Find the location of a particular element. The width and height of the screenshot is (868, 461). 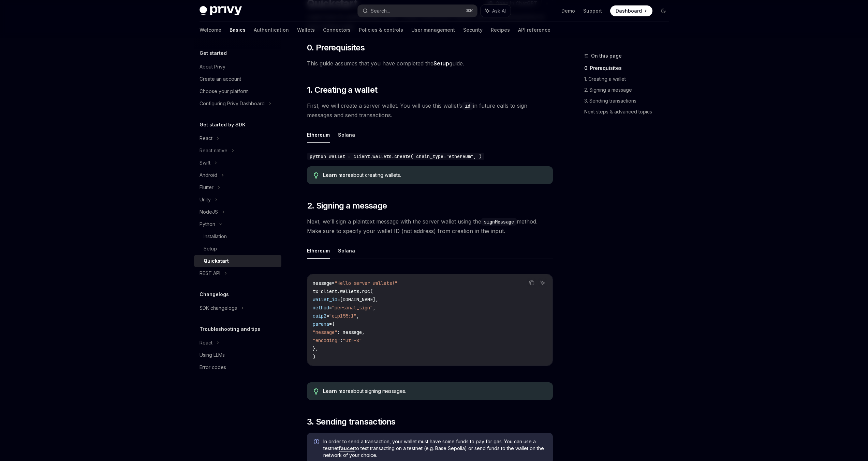

span: On this page is located at coordinates (607, 56).